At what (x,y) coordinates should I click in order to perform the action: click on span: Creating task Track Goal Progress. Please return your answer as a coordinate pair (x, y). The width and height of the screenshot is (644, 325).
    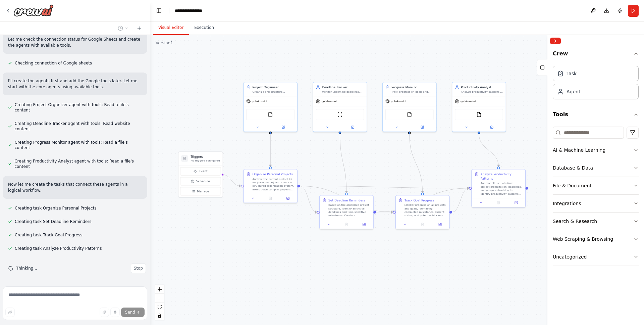
    Looking at the image, I should click on (48, 235).